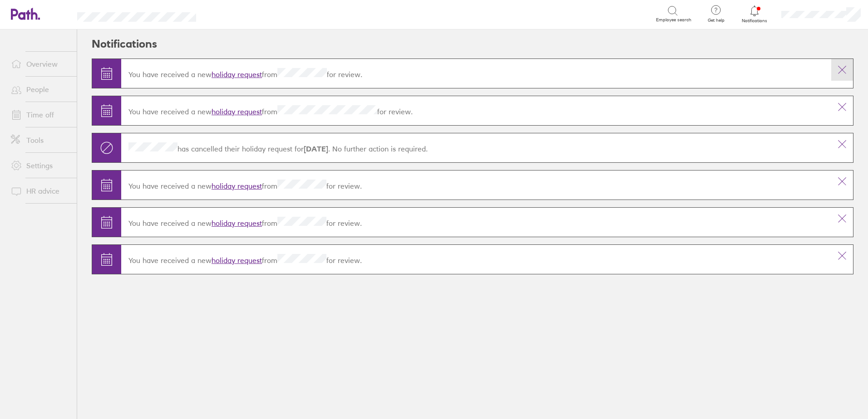  What do you see at coordinates (40, 191) in the screenshot?
I see `a: HR advice` at bounding box center [40, 191].